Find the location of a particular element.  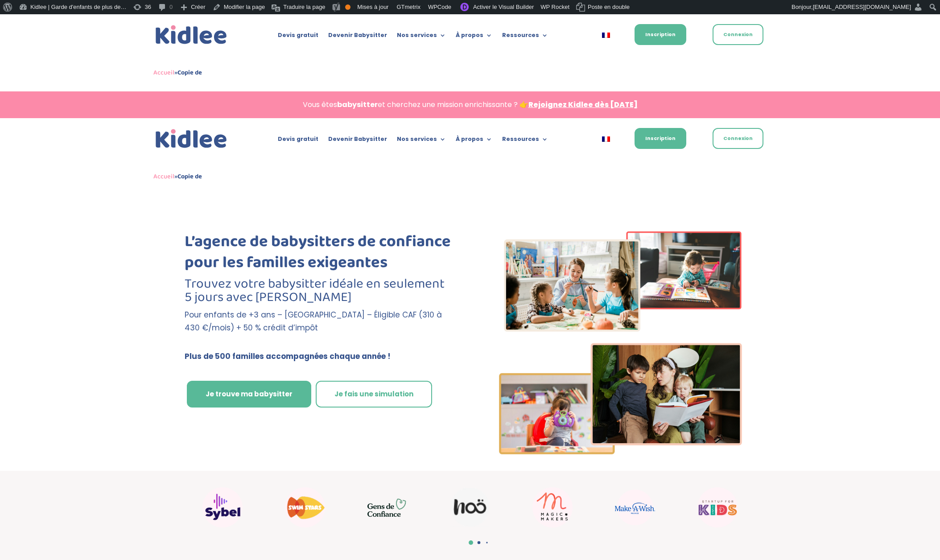

img: Noo is located at coordinates (470, 507).